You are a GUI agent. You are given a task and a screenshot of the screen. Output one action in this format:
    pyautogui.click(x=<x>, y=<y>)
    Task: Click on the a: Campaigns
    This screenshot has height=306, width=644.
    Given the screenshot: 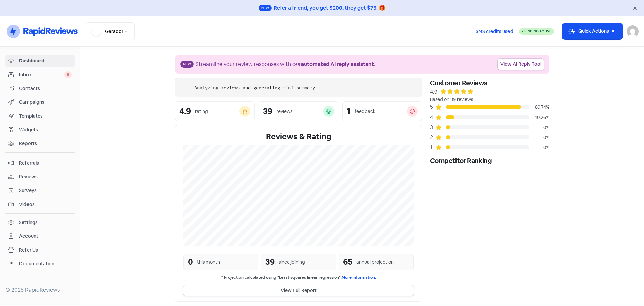 What is the action you would take?
    pyautogui.click(x=40, y=102)
    